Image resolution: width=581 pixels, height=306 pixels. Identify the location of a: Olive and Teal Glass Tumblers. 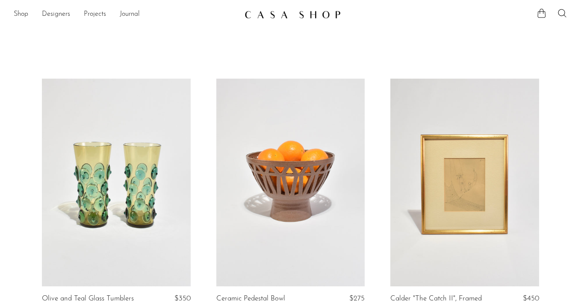
(88, 299).